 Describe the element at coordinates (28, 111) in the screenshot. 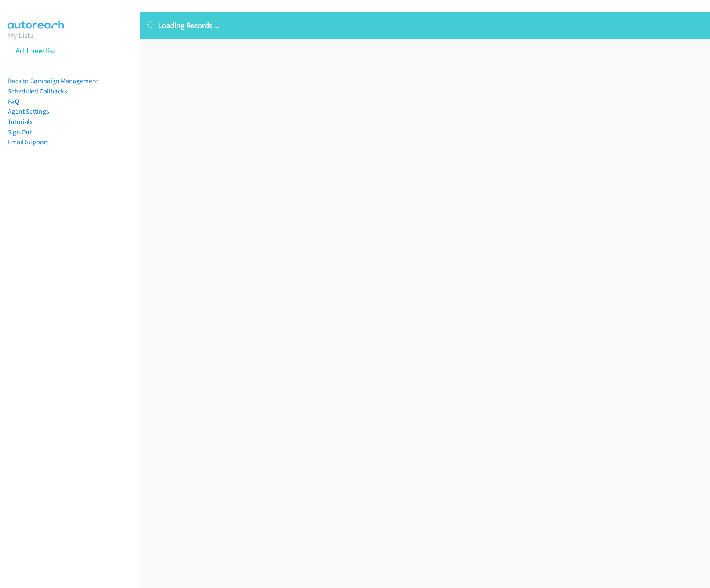

I see `a: Agent Settings` at that location.